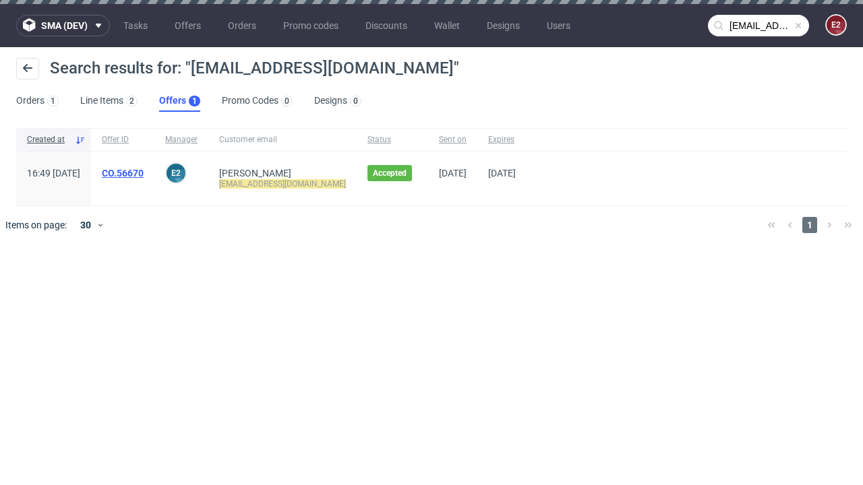  I want to click on a: CO.56670, so click(123, 173).